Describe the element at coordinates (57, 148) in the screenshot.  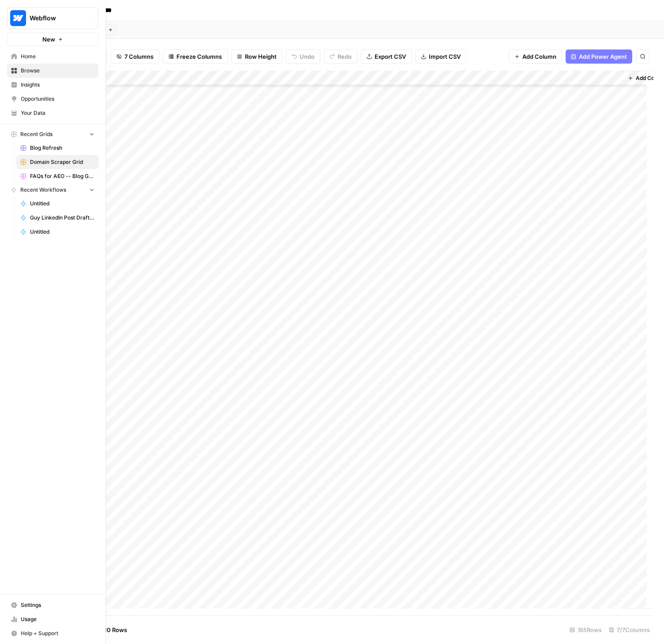
I see `a: Blog Refresh` at that location.